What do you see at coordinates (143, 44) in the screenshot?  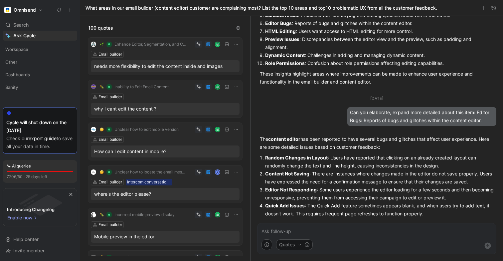 I see `button: 🌱Enhance Editor, Segmentation, and Campaign Organization Options` at bounding box center [143, 44].